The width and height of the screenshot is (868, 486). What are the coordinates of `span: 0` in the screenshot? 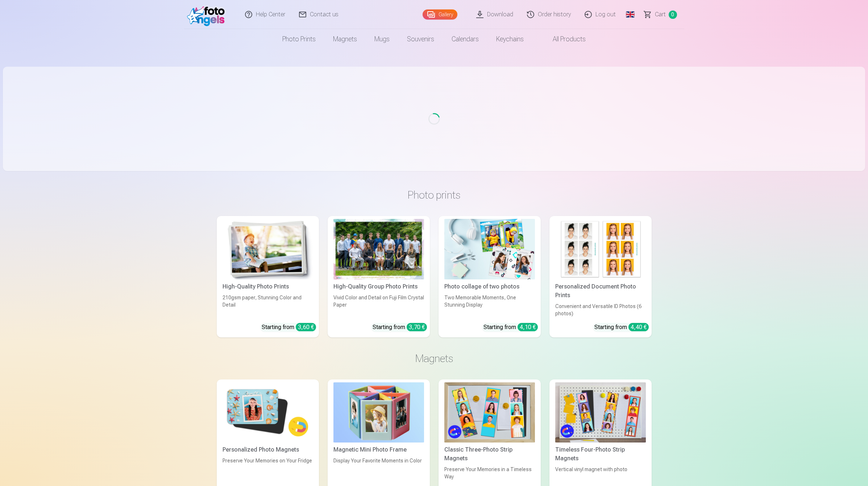 It's located at (673, 15).